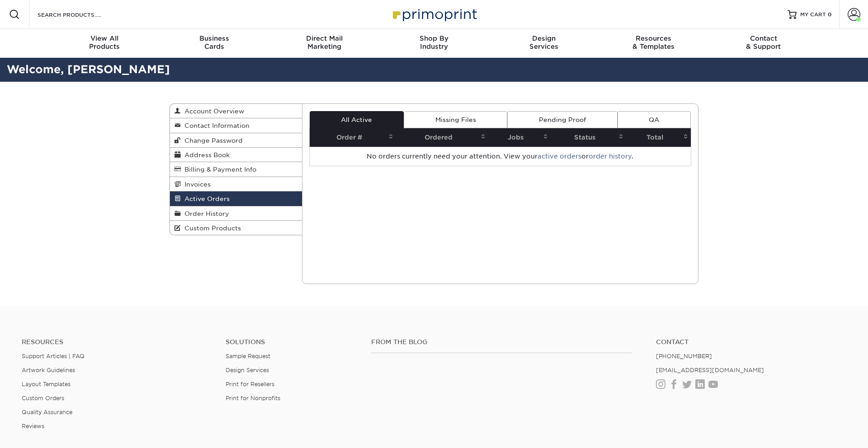  I want to click on a: View AllProducts, so click(104, 43).